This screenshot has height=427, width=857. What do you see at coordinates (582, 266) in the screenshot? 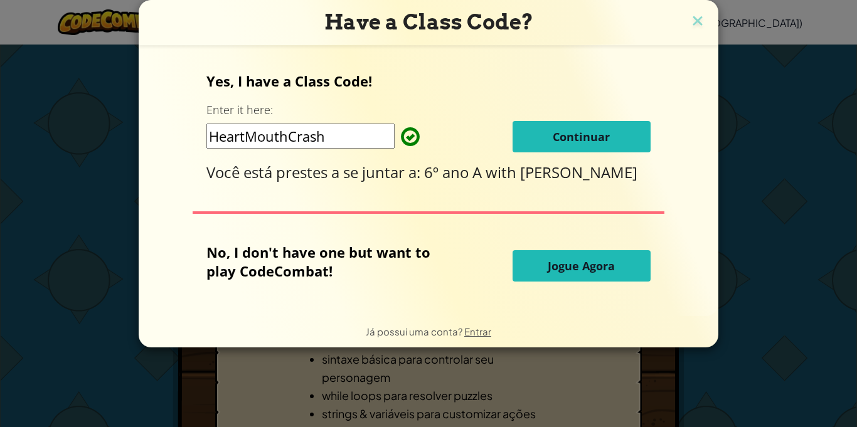
I see `button: Jogue Agora` at bounding box center [582, 266].